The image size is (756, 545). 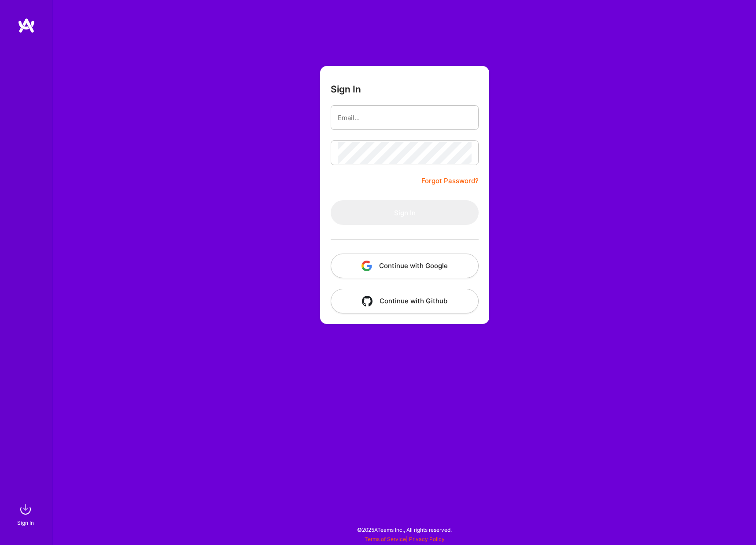 What do you see at coordinates (25, 509) in the screenshot?
I see `img: sign in` at bounding box center [25, 509].